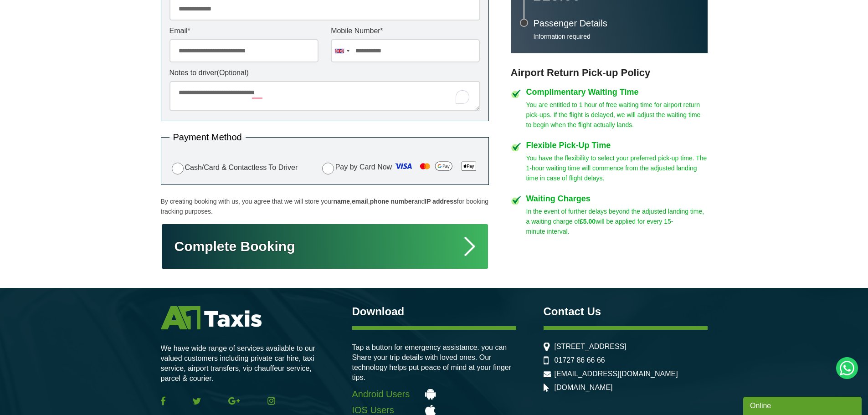 This screenshot has width=868, height=415. Describe the element at coordinates (235, 400) in the screenshot. I see `img: Google Plus` at that location.